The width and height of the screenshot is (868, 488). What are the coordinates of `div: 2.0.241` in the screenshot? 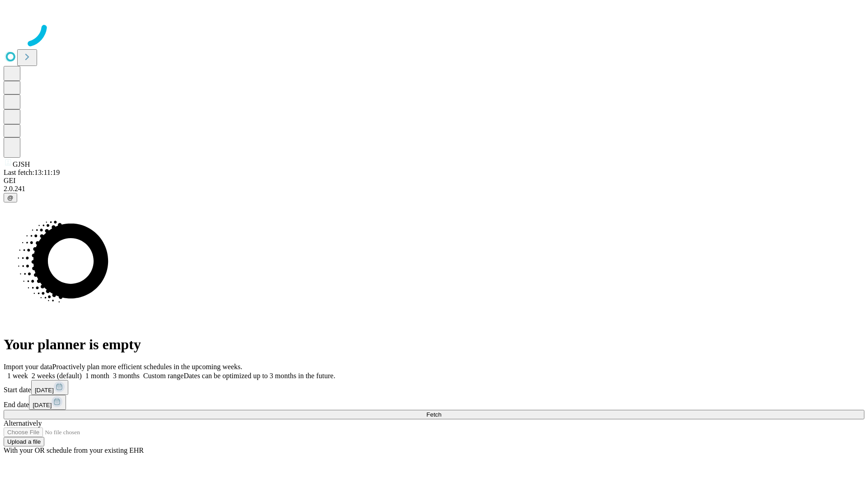 It's located at (434, 189).